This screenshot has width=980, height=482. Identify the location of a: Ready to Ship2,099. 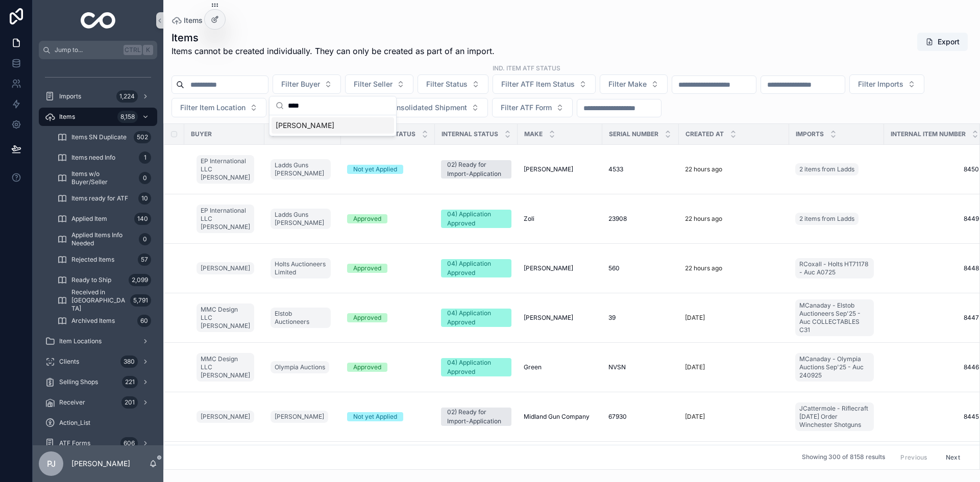
(104, 280).